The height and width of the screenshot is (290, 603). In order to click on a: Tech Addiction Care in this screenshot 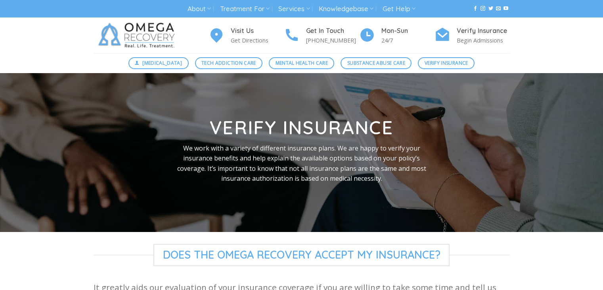, I will do `click(229, 63)`.